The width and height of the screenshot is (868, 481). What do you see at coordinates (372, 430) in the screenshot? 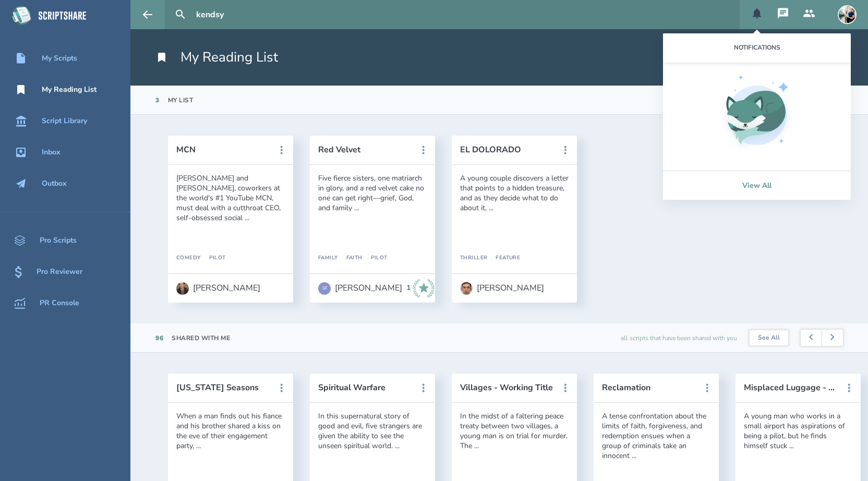
I see `div: In this supernatural story of good and evil, five strangers are given the ability to see the unse...` at bounding box center [372, 430].